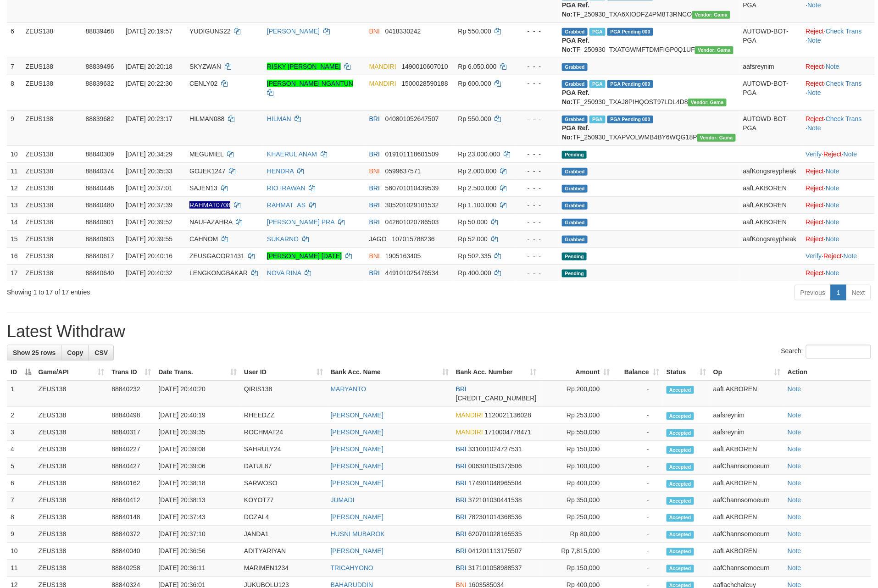 This screenshot has height=588, width=878. What do you see at coordinates (648, 127) in the screenshot?
I see `td: TF_250930_TXAPVOLWMB4BY6WQG18P` at bounding box center [648, 127].